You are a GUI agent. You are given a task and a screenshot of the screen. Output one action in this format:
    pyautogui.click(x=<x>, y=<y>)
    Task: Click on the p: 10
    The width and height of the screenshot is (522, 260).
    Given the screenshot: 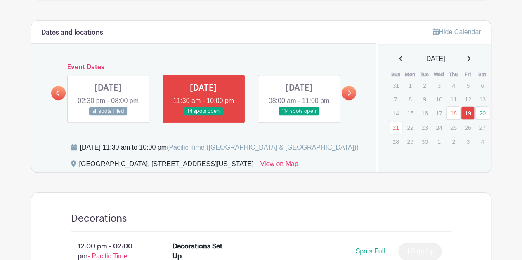 What is the action you would take?
    pyautogui.click(x=439, y=99)
    